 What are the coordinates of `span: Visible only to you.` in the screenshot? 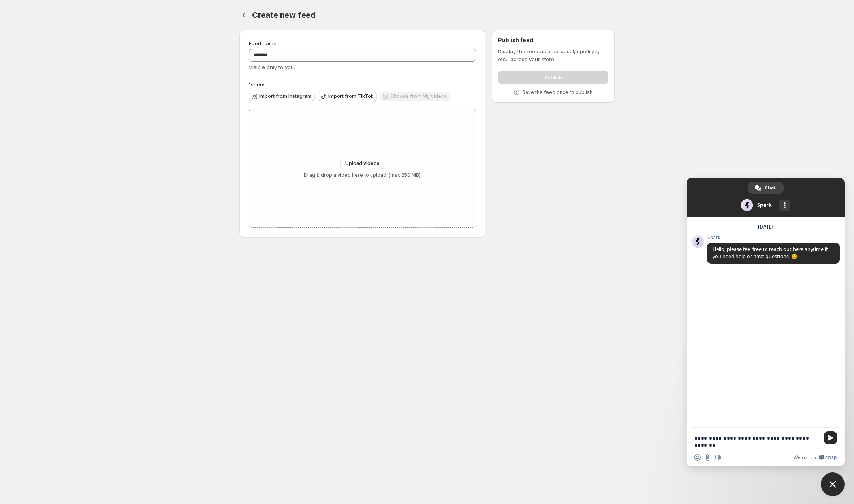 It's located at (272, 67).